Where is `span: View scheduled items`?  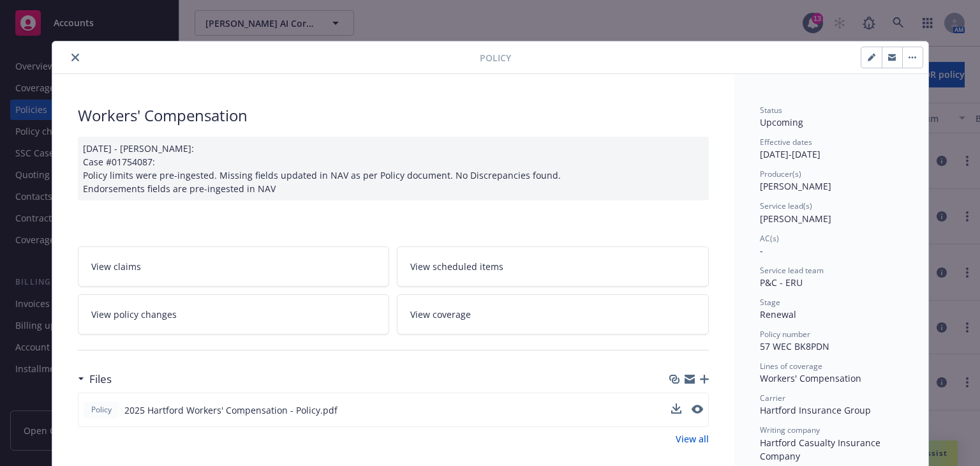 span: View scheduled items is located at coordinates (457, 266).